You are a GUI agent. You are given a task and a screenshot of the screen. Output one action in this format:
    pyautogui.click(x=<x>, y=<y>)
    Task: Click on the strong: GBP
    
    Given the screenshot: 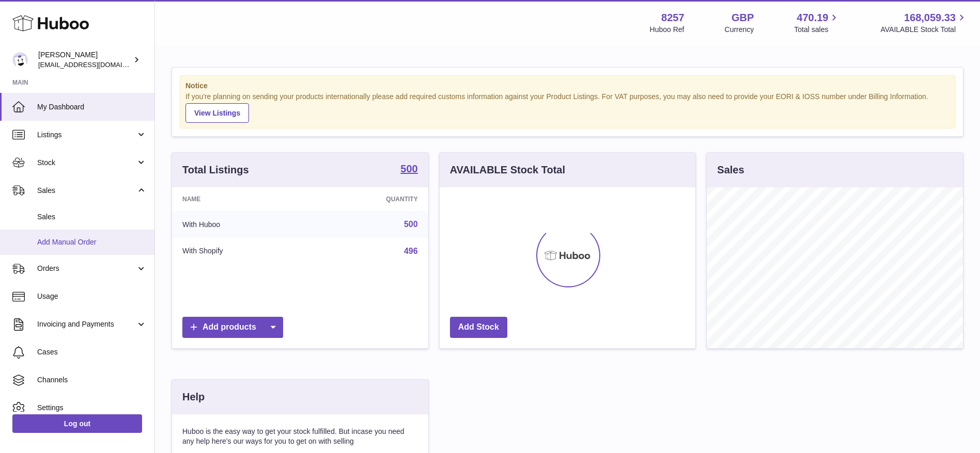 What is the action you would take?
    pyautogui.click(x=742, y=18)
    